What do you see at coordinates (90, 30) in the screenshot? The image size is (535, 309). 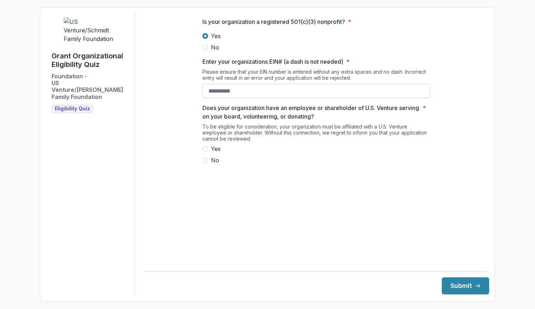 I see `img: US Venture/Schmidt Family Foundation` at bounding box center [90, 30].